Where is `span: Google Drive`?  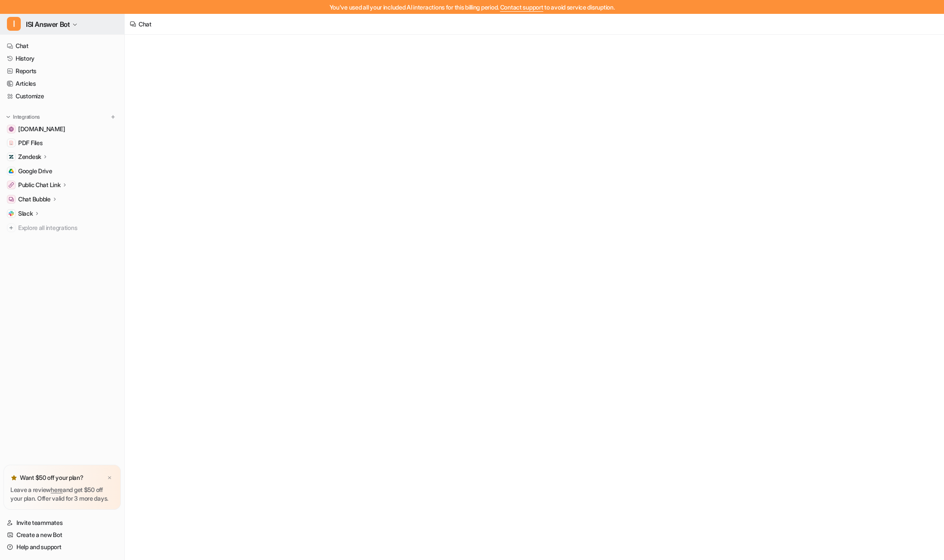 span: Google Drive is located at coordinates (35, 171).